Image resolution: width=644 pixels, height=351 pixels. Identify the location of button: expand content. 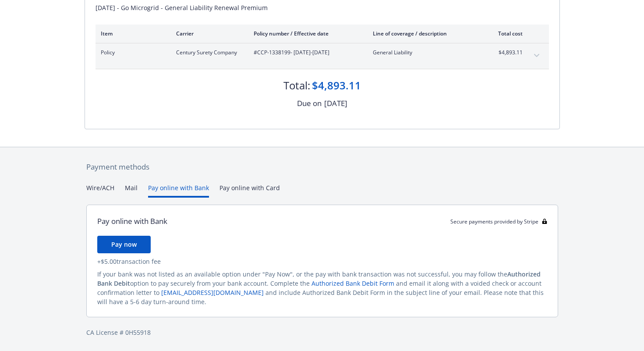
(536, 56).